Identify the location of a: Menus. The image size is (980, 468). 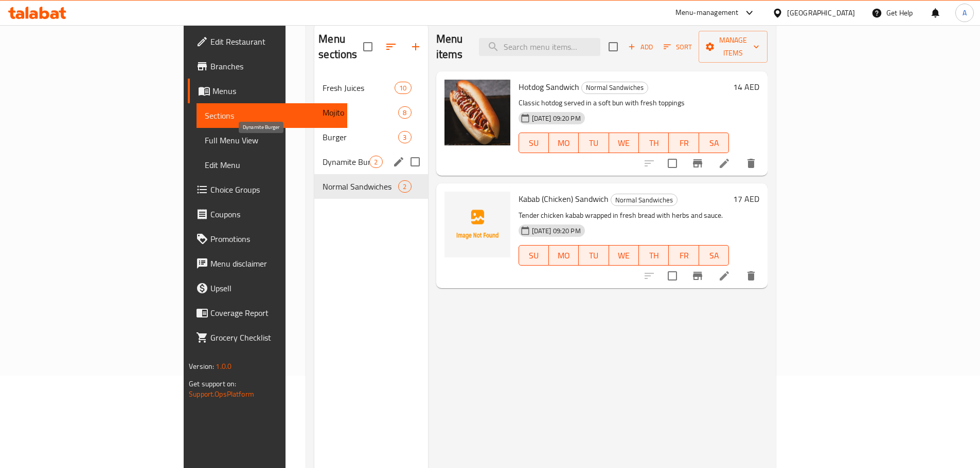
(267, 91).